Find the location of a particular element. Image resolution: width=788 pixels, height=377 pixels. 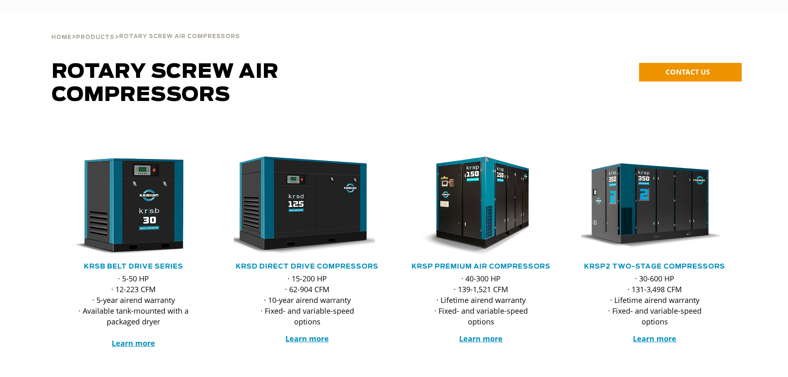

span: CONTACT US is located at coordinates (688, 72).